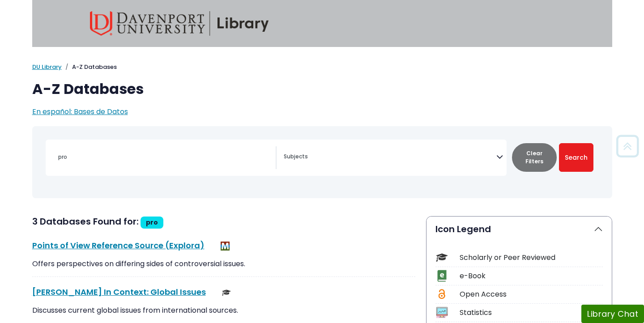 Image resolution: width=644 pixels, height=323 pixels. Describe the element at coordinates (85, 222) in the screenshot. I see `span: 3 Databases Found for:` at that location.